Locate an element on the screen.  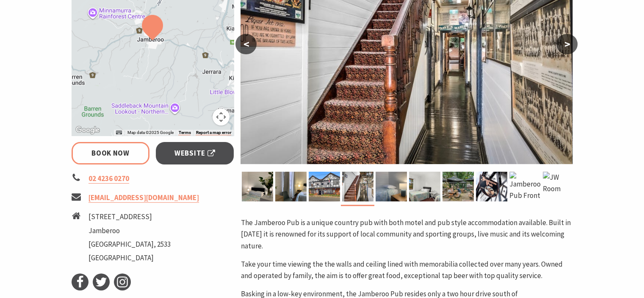
a: Website is located at coordinates (195, 153).